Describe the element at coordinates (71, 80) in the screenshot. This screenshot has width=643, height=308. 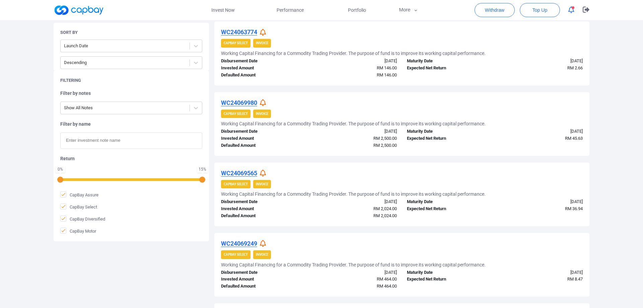
I see `h5: Filtering` at that location.